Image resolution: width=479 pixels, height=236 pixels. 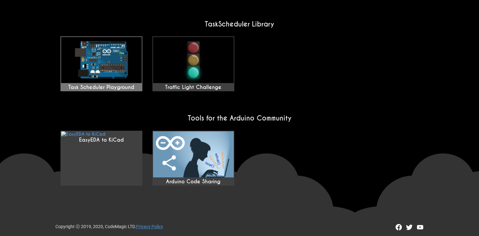 I want to click on a: Privacy Policy, so click(x=150, y=226).